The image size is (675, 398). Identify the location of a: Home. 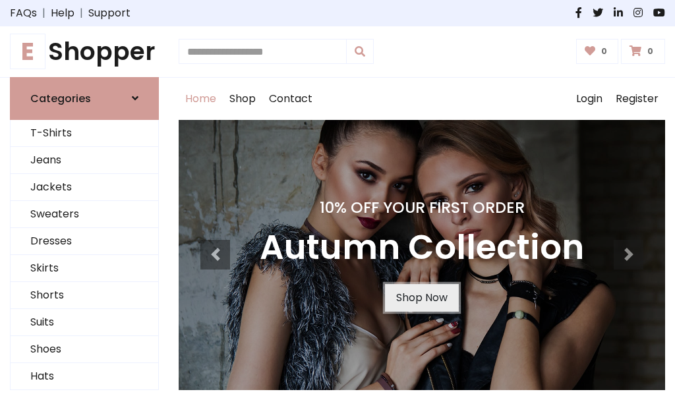
(200, 99).